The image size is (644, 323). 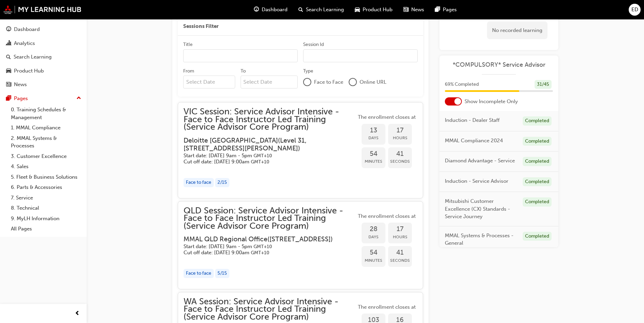 What do you see at coordinates (446, 9) in the screenshot?
I see `a: pages-iconPages` at bounding box center [446, 9].